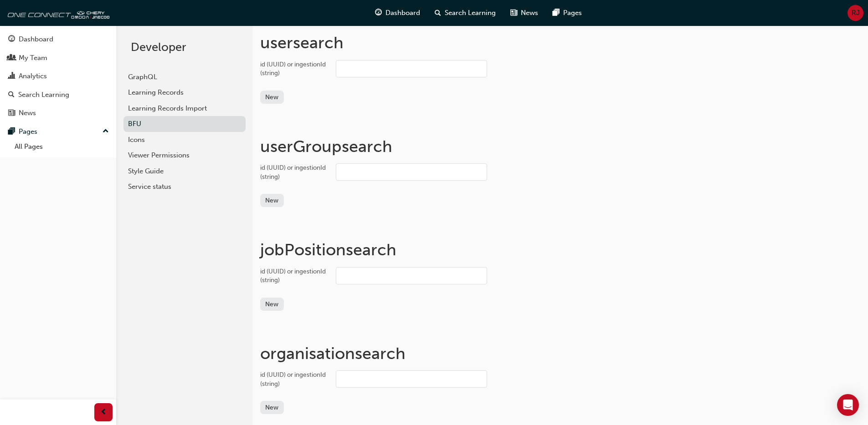  I want to click on h2: Developer, so click(185, 47).